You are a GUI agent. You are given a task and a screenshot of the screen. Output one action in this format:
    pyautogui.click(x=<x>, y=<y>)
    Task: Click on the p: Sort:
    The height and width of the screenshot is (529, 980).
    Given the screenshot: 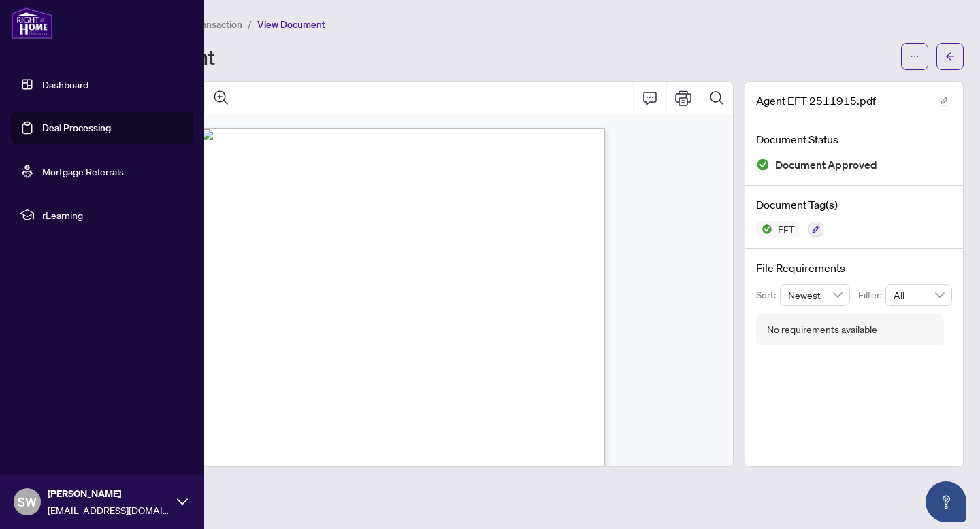 What is the action you would take?
    pyautogui.click(x=767, y=295)
    